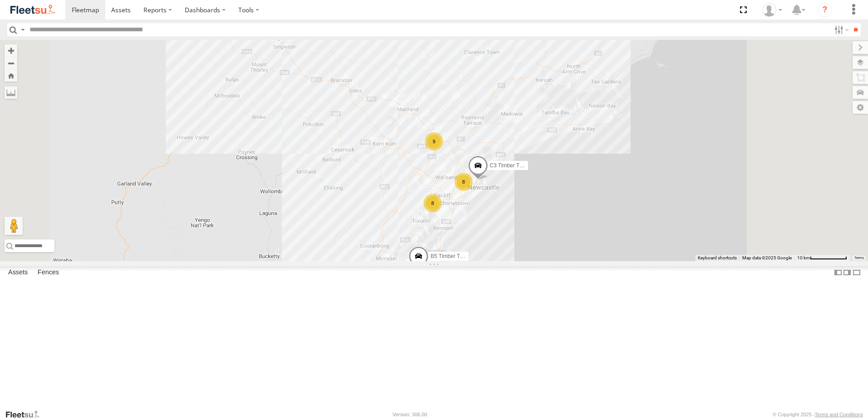  I want to click on div: © Copyright 2025 -, so click(818, 415).